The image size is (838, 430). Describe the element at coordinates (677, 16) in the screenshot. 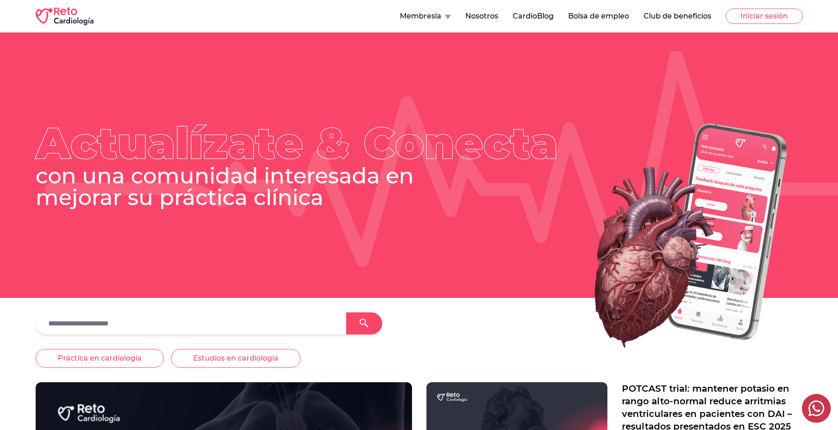

I see `button: Club de beneficios` at that location.